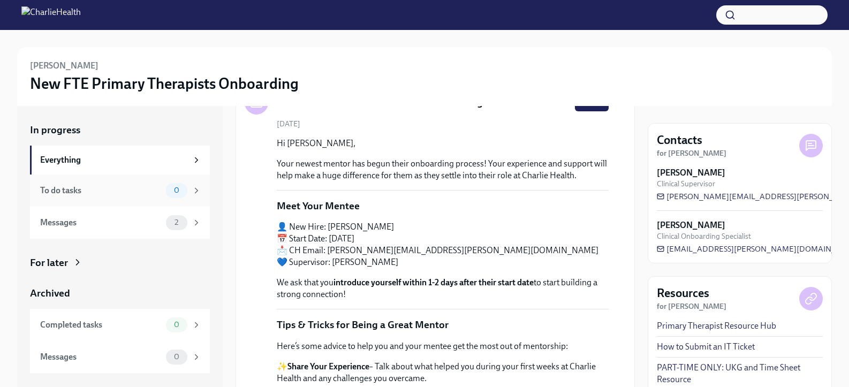 This screenshot has height=387, width=849. What do you see at coordinates (101, 325) in the screenshot?
I see `div: Completed tasks` at bounding box center [101, 325].